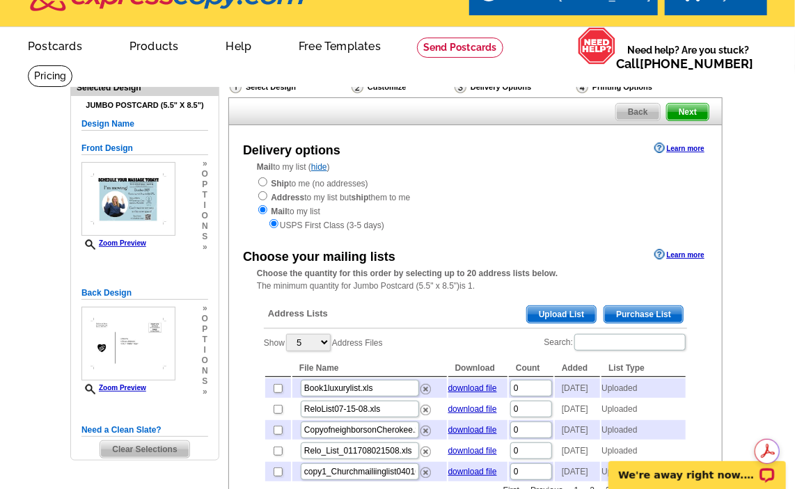 The height and width of the screenshot is (489, 795). Describe the element at coordinates (145, 105) in the screenshot. I see `h4: Jumbo Postcard (5.5" x 8.5")` at that location.